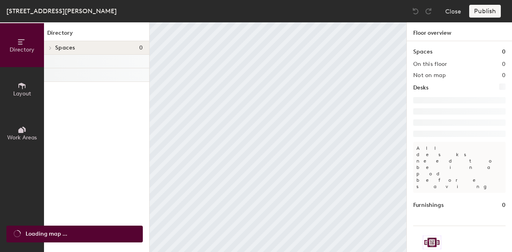 This screenshot has height=252, width=512. Describe the element at coordinates (65, 48) in the screenshot. I see `span: Spaces` at that location.